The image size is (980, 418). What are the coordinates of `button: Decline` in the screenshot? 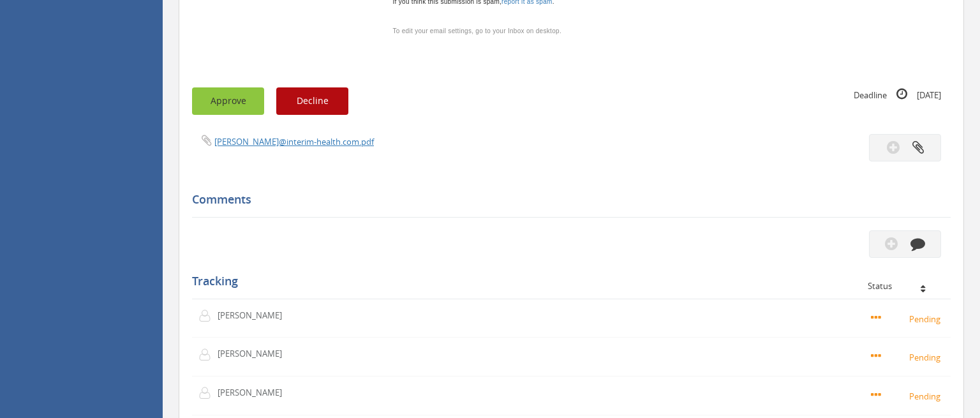 It's located at (312, 101).